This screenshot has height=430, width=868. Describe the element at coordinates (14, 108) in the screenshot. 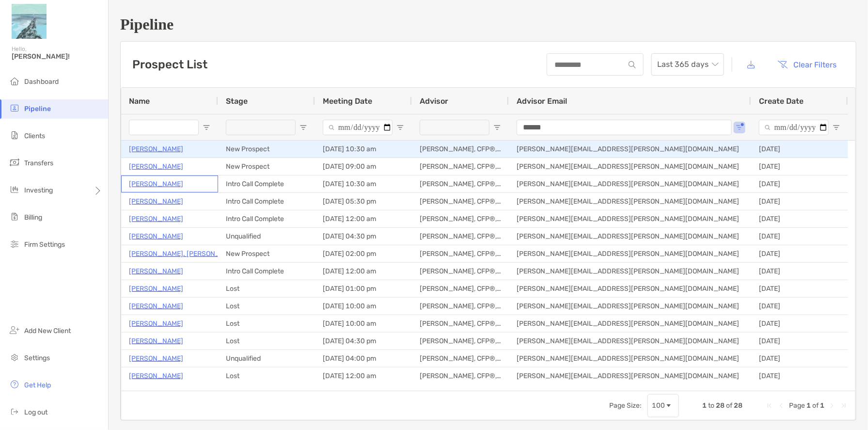

I see `img: pipeline icon` at that location.